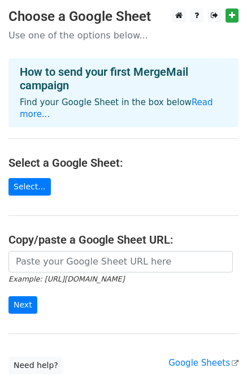  Describe the element at coordinates (36, 365) in the screenshot. I see `a: Need help?` at that location.